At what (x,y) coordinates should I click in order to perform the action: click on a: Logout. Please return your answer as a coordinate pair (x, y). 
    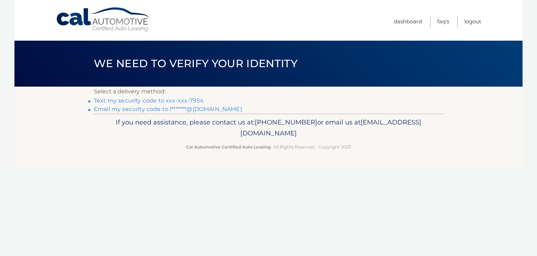
    Looking at the image, I should click on (473, 21).